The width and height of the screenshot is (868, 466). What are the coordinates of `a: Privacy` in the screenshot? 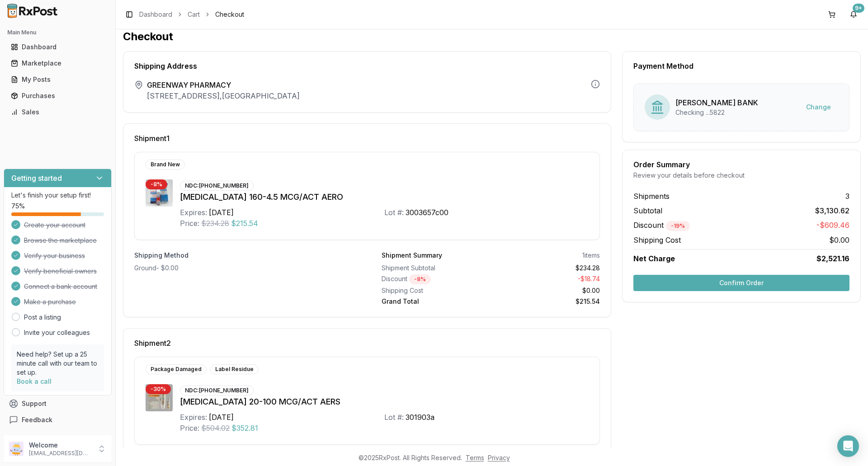 It's located at (499, 458).